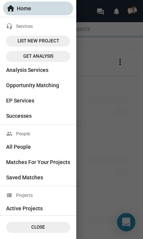  I want to click on a: Matches For Your Projects, so click(38, 162).